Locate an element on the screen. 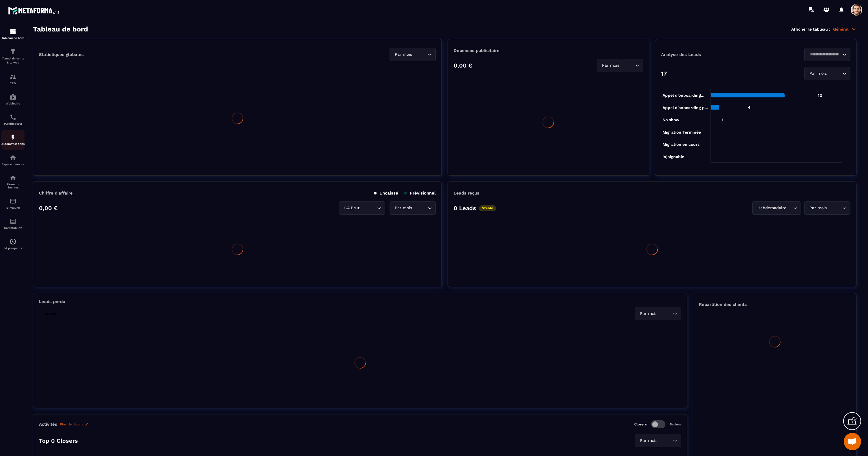 Image resolution: width=868 pixels, height=456 pixels. p: Statistiques globales is located at coordinates (61, 54).